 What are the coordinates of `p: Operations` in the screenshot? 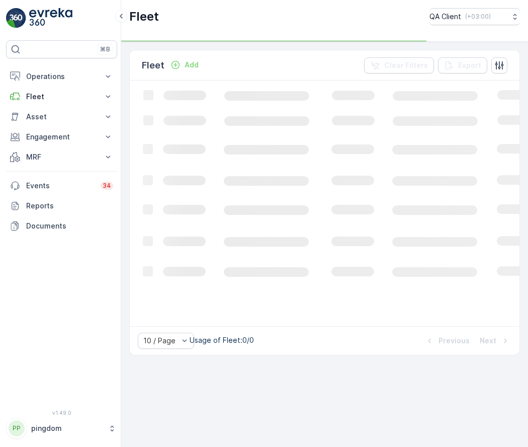 It's located at (61, 76).